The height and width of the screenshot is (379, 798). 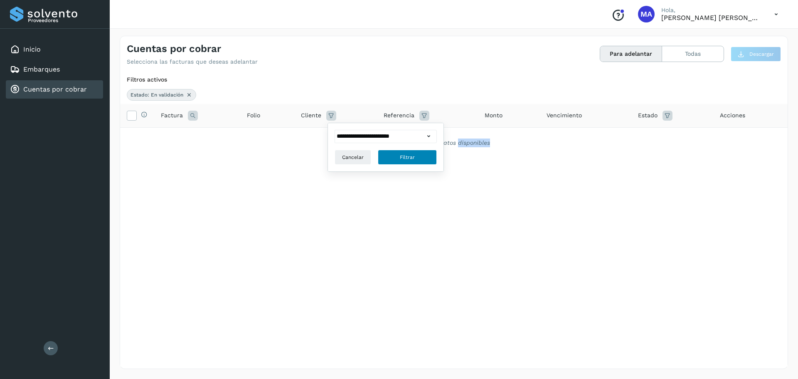 I want to click on p: Proveedores, so click(x=64, y=20).